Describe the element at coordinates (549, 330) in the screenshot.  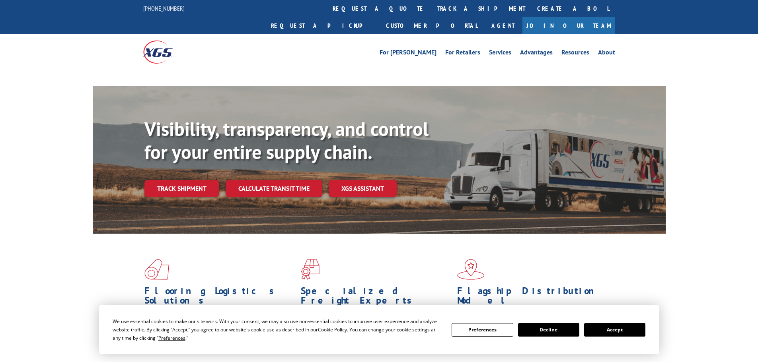
I see `button: Decline` at that location.